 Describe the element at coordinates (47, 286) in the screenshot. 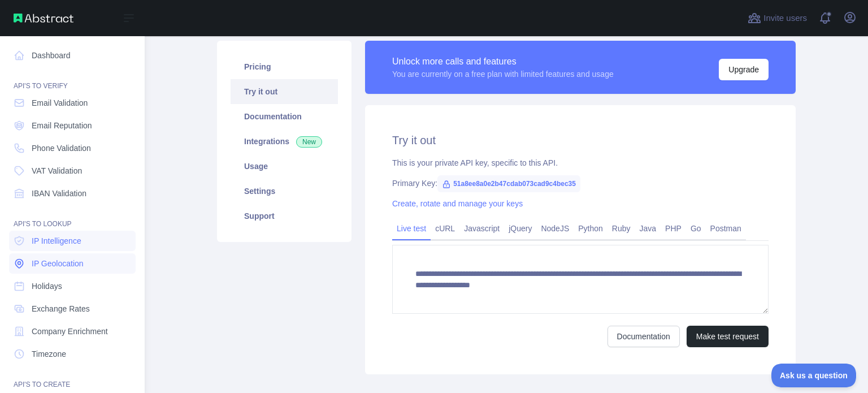

I see `span: Holidays` at that location.